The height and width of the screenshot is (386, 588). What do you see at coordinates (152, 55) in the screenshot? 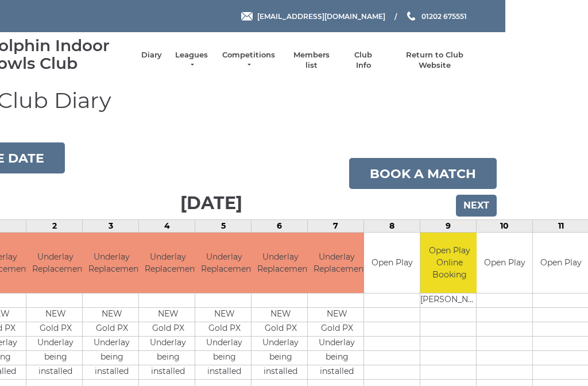
I see `a: Diary` at bounding box center [152, 55].